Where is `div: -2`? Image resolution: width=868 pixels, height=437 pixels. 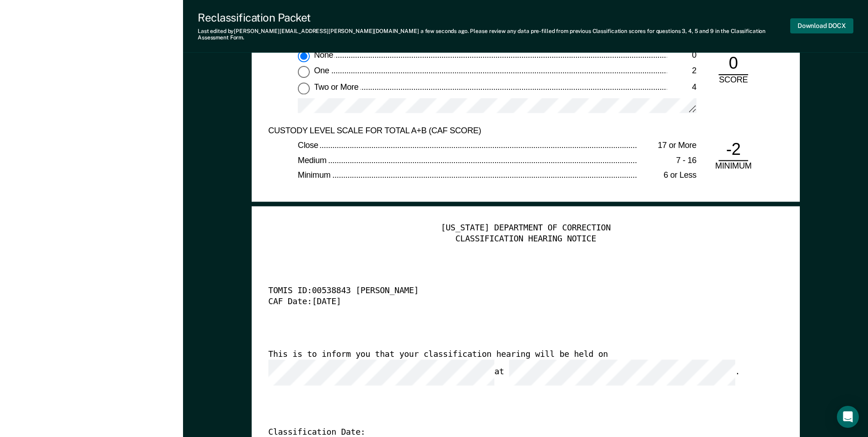 div: -2 is located at coordinates (733, 150).